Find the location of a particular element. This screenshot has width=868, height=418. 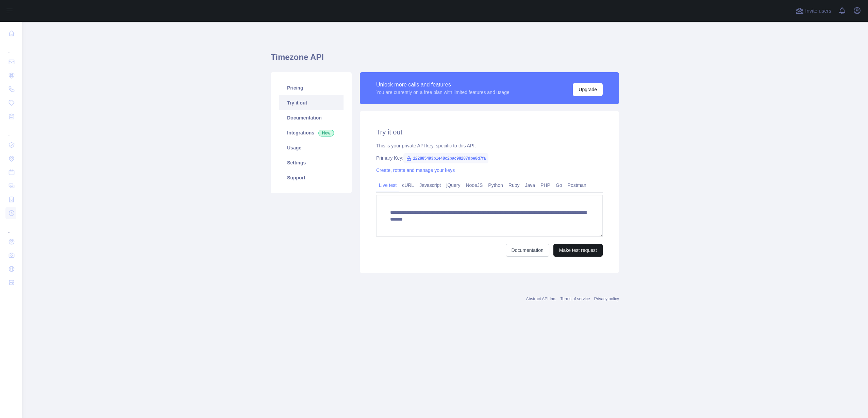

a: Python is located at coordinates (496, 185).